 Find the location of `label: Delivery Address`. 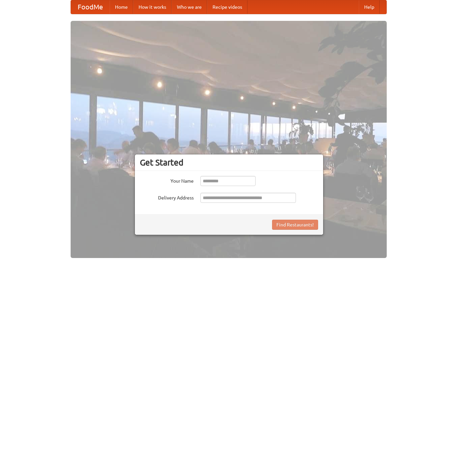

label: Delivery Address is located at coordinates (167, 197).